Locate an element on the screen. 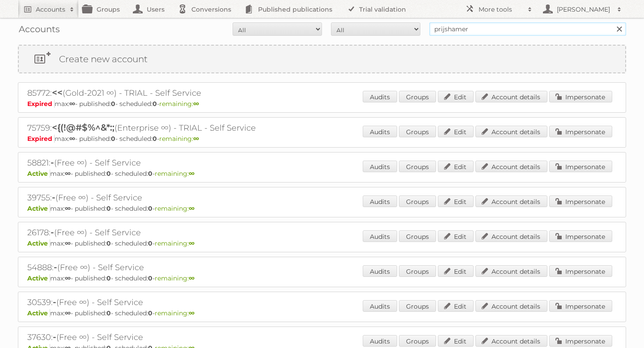 The image size is (644, 348). h2: 37630: (Free ∞) - Self Service is located at coordinates (184, 337).